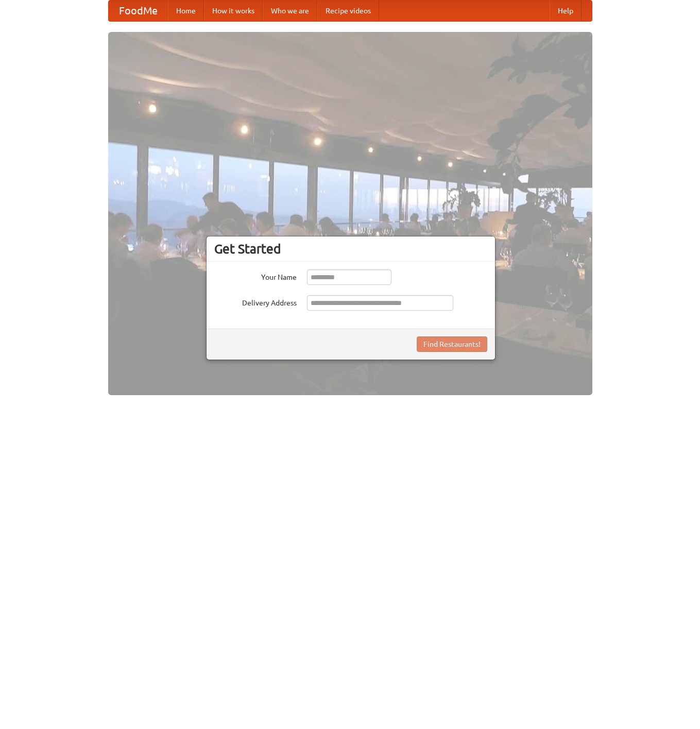  I want to click on a: Who we are, so click(289, 10).